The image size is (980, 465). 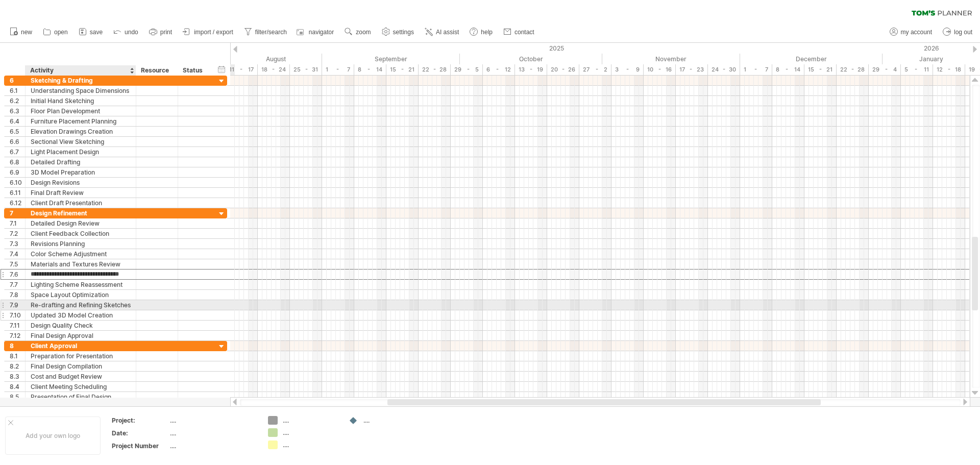 What do you see at coordinates (442, 32) in the screenshot?
I see `a: AI assist` at bounding box center [442, 32].